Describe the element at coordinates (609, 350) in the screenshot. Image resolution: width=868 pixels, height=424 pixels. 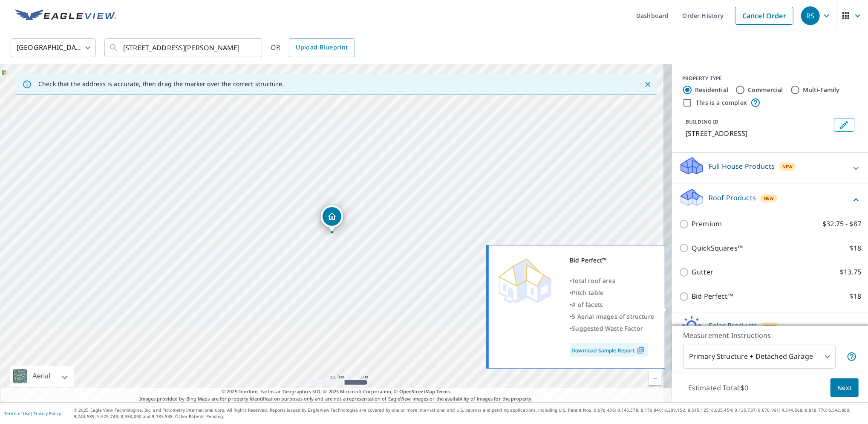
I see `a: Download Sample Report` at that location.